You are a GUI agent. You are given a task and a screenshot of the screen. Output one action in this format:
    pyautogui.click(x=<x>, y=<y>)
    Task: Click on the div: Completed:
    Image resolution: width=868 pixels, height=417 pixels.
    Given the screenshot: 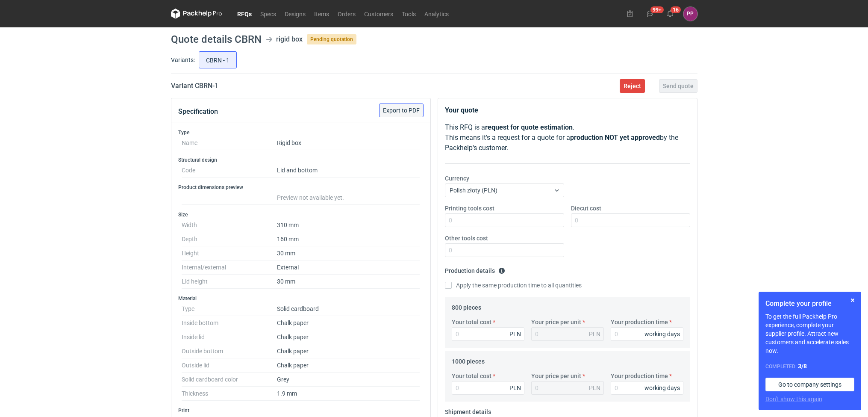 What is the action you would take?
    pyautogui.click(x=810, y=366)
    